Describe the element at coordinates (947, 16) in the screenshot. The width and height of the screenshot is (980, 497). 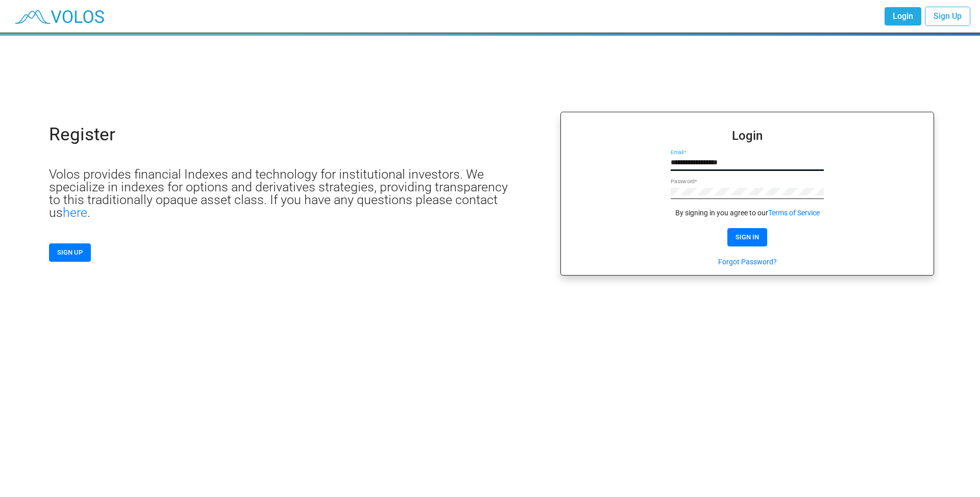
I see `a: Sign Up` at that location.